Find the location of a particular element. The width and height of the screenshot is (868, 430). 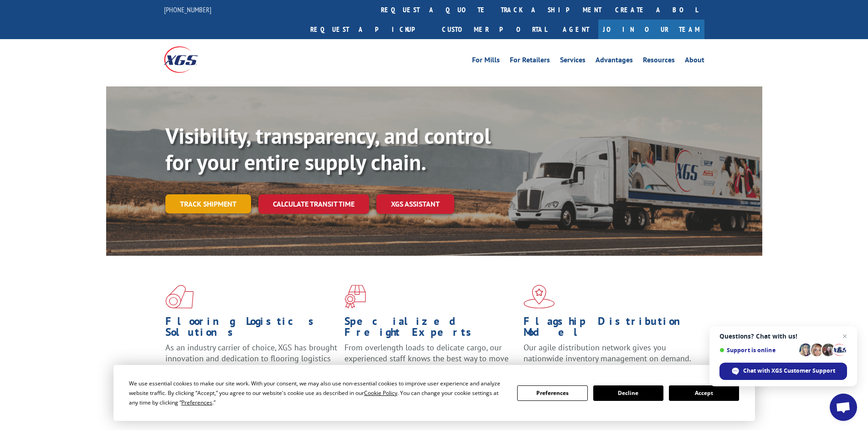

a: Agent is located at coordinates (576, 29).